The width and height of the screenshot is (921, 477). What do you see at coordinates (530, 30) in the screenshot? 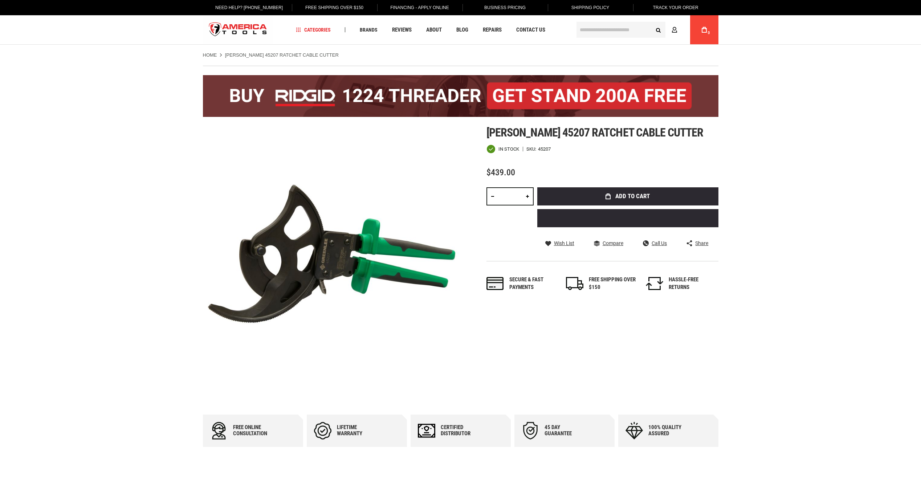
I see `span: Contact Us` at bounding box center [530, 30].